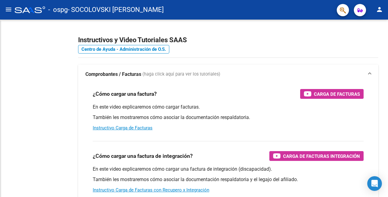 The image size is (388, 197). What do you see at coordinates (228, 107) in the screenshot?
I see `p: En este video explicaremos cómo cargar facturas.` at bounding box center [228, 107].